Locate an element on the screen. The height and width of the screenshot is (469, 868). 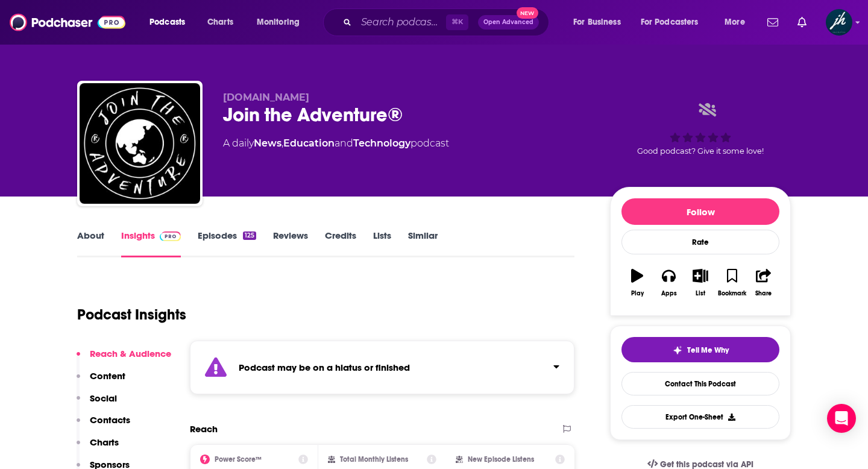
img: Podchaser Pro is located at coordinates (170, 237).